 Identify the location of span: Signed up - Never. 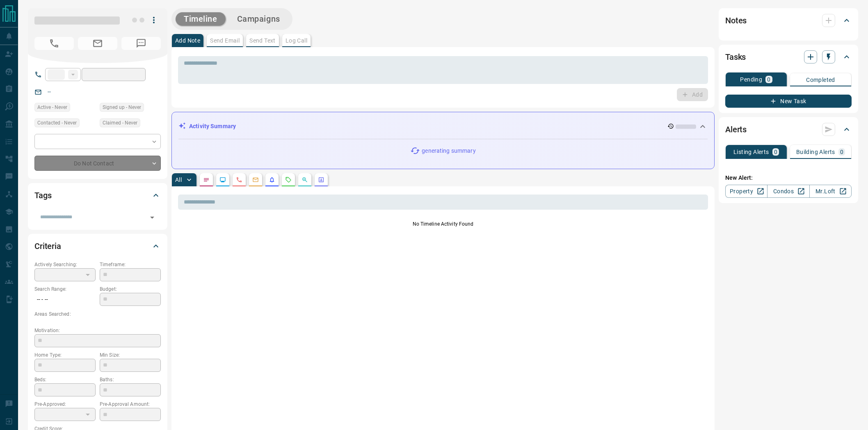
(122, 108).